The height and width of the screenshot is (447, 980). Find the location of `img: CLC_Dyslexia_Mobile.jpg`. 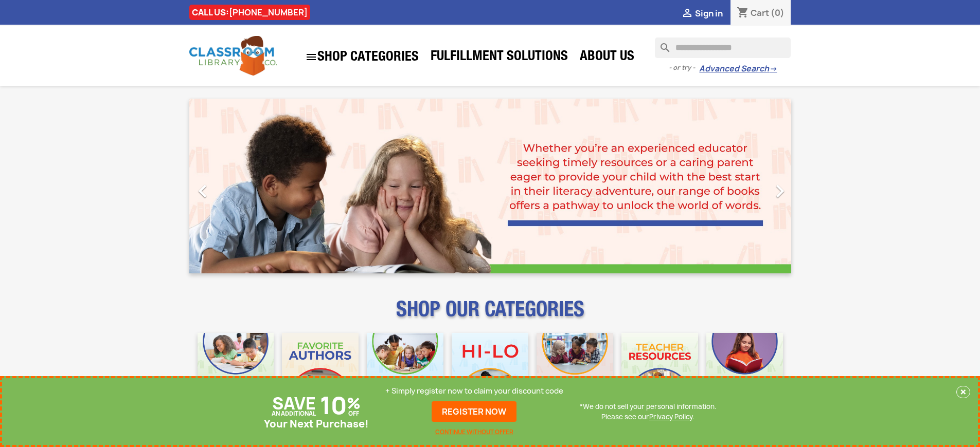

img: CLC_Dyslexia_Mobile.jpg is located at coordinates (745, 371).